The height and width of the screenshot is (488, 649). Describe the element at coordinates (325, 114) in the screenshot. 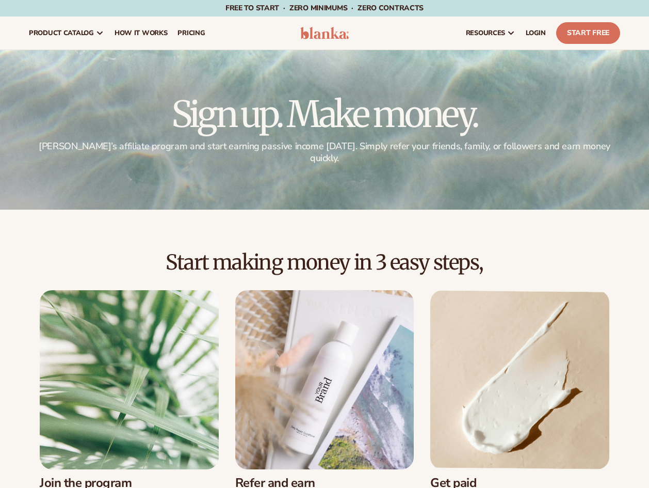

I see `h1: Sign up. Make money.` at that location.